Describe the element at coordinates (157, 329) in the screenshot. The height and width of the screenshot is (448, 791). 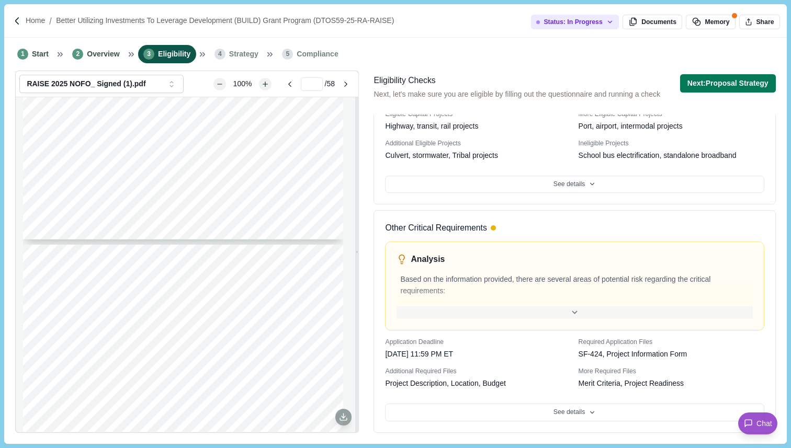
I see `span: qualified applications, seek to award at least one project per state or territory.` at that location.